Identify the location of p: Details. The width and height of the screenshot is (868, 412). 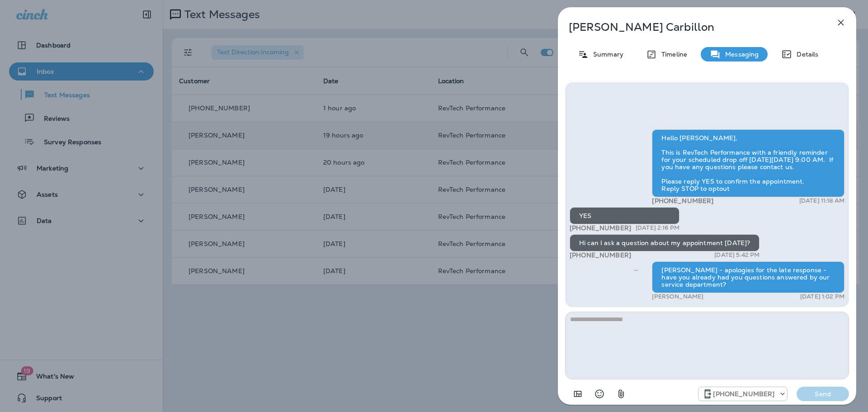
(805, 54).